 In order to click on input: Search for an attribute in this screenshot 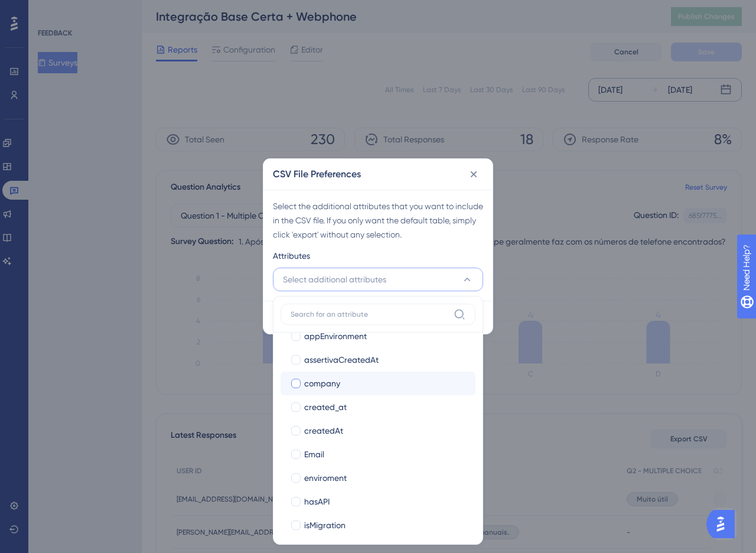, I will do `click(370, 315)`.